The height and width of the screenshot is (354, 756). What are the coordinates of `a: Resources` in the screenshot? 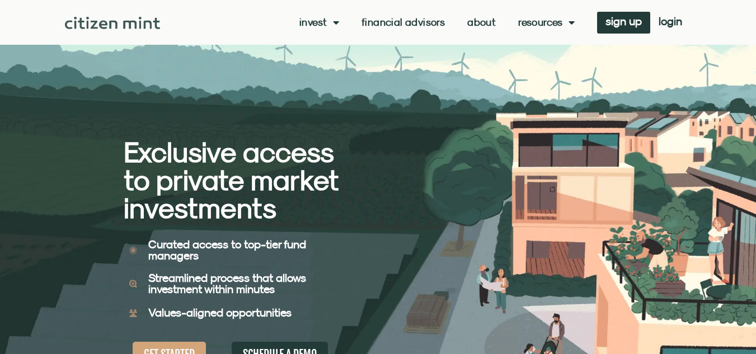 It's located at (546, 22).